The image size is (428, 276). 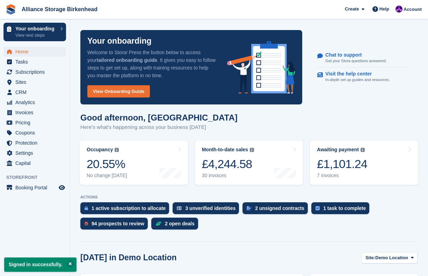 I want to click on span: Protection, so click(x=36, y=143).